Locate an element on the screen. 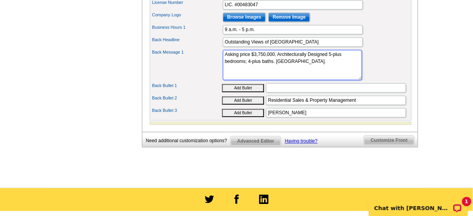 Image resolution: width=473 pixels, height=216 pixels. label: Company Logo is located at coordinates (187, 15).